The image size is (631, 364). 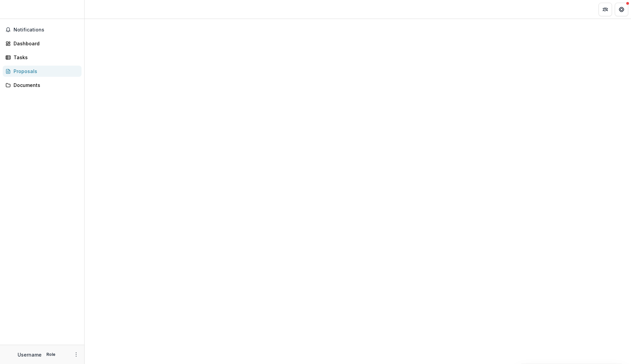 What do you see at coordinates (45, 43) in the screenshot?
I see `div: Dashboard` at bounding box center [45, 43].